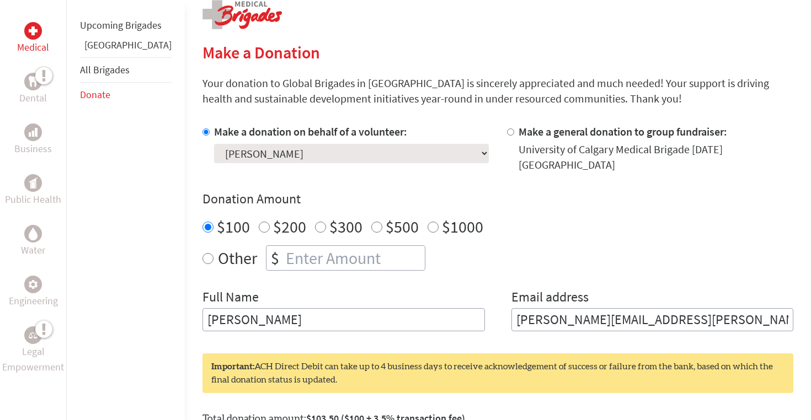 This screenshot has width=811, height=420. What do you see at coordinates (550, 298) in the screenshot?
I see `label: Email address` at bounding box center [550, 298].